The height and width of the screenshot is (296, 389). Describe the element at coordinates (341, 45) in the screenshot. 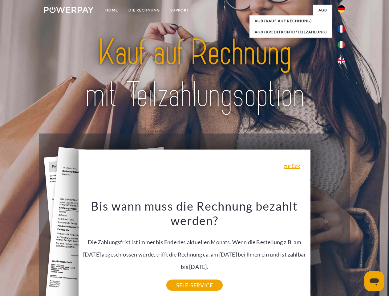

I see `img: it` at that location.